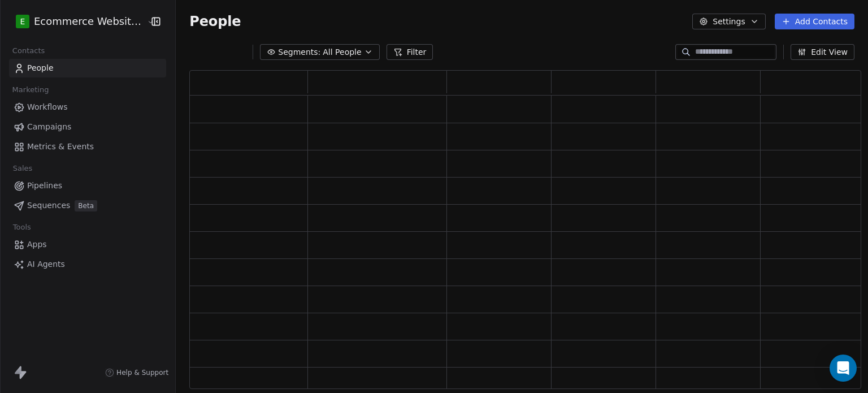 The height and width of the screenshot is (393, 868). What do you see at coordinates (88, 185) in the screenshot?
I see `a: Pipelines` at bounding box center [88, 185].